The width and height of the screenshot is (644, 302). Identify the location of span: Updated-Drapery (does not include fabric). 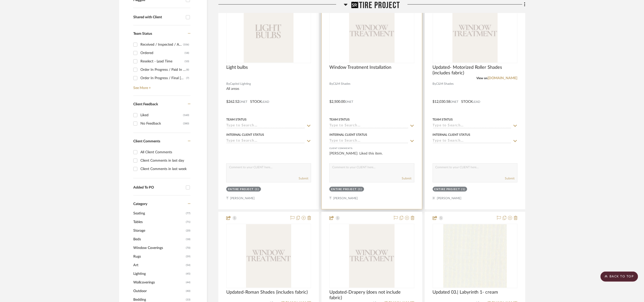
(371, 295).